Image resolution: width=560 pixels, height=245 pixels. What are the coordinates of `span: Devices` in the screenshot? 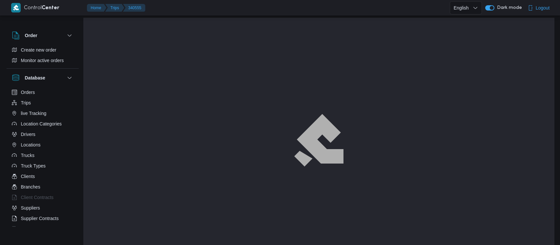 It's located at (29, 229).